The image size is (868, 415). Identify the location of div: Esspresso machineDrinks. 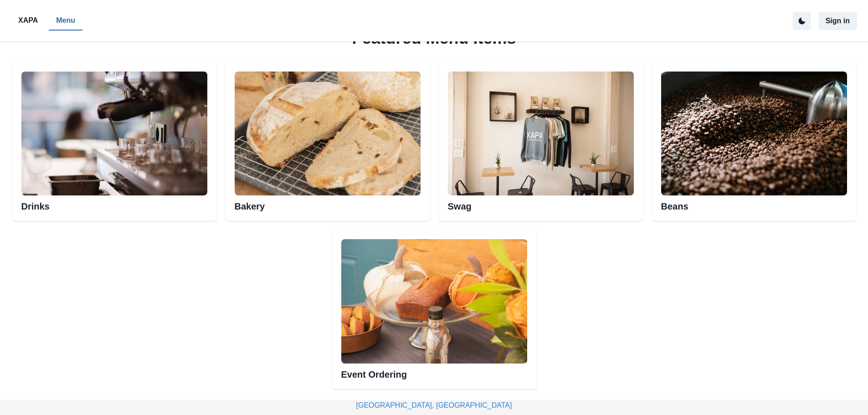
(114, 142).